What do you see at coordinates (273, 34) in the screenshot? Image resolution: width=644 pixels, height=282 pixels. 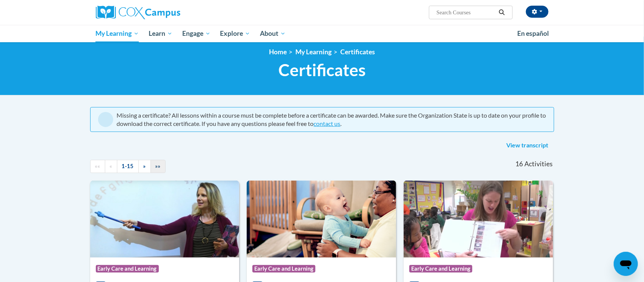 I see `a: About` at bounding box center [273, 34].